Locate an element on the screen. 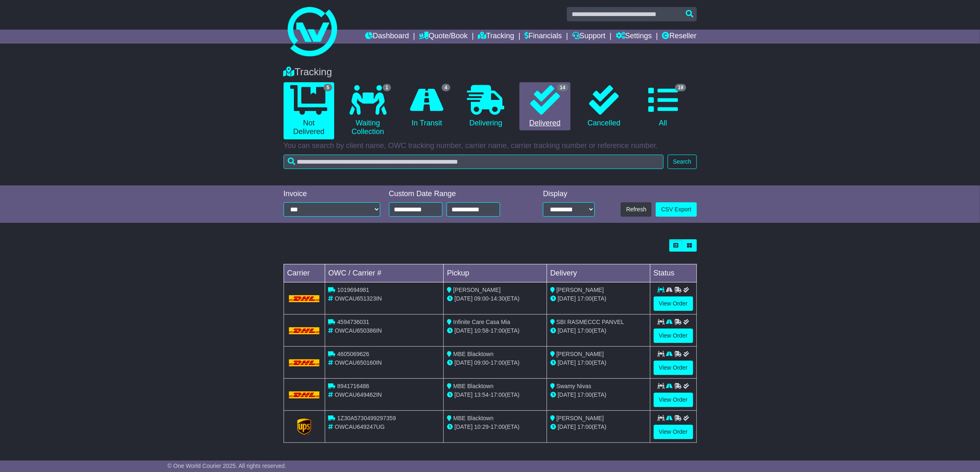  td: Delivery is located at coordinates (598, 274).